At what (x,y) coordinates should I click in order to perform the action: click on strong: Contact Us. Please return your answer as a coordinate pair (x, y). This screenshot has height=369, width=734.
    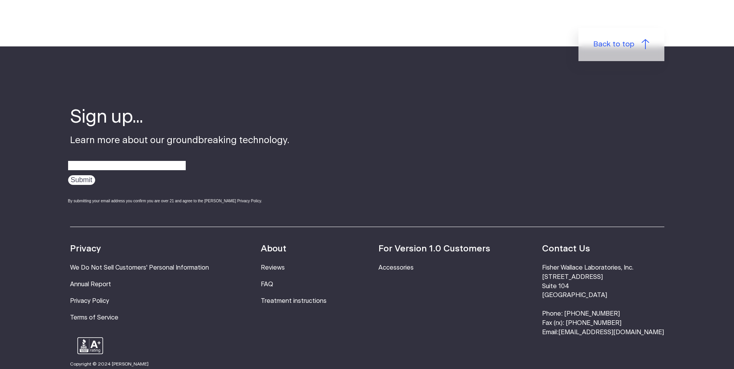
    Looking at the image, I should click on (566, 249).